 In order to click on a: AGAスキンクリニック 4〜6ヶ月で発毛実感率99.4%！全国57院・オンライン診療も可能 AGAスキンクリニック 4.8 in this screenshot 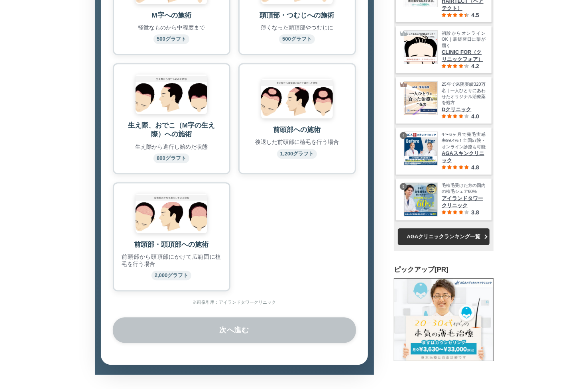, I will do `click(445, 151)`.